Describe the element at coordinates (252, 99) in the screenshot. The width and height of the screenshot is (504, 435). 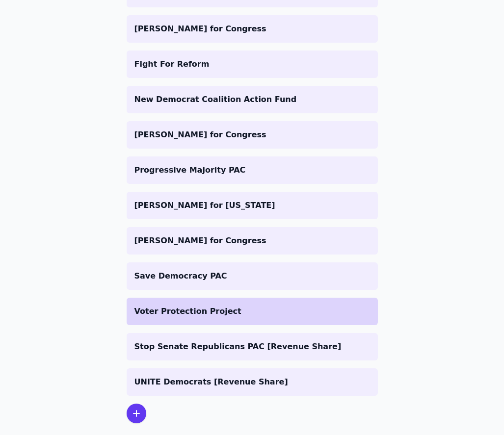
I see `a: New Democrat Coalition Action Fund` at that location.